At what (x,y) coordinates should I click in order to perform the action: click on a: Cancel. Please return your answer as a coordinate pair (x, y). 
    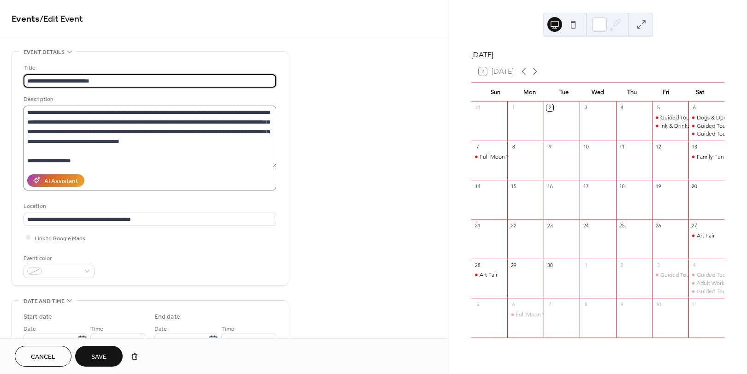
    Looking at the image, I should click on (43, 356).